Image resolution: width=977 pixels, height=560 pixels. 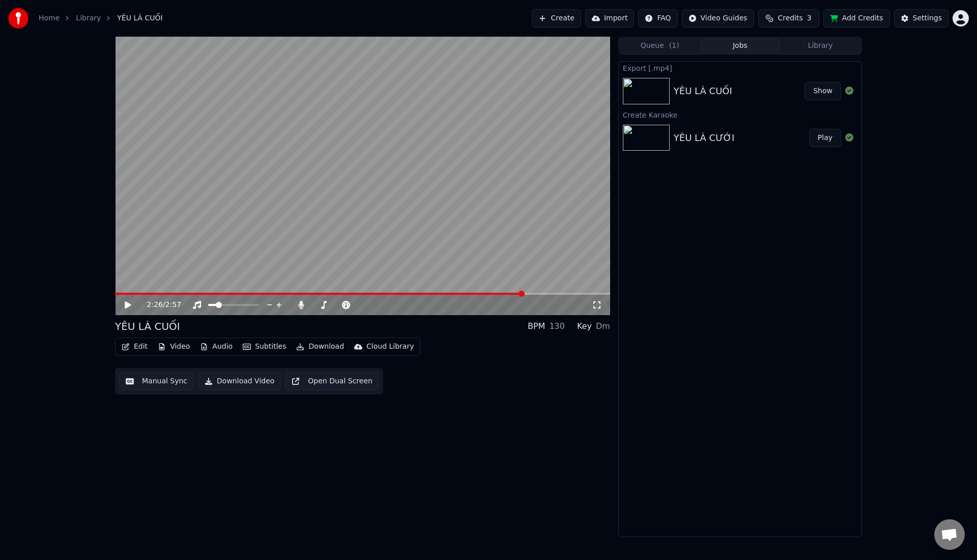 What do you see at coordinates (88, 18) in the screenshot?
I see `a: Library` at bounding box center [88, 18].